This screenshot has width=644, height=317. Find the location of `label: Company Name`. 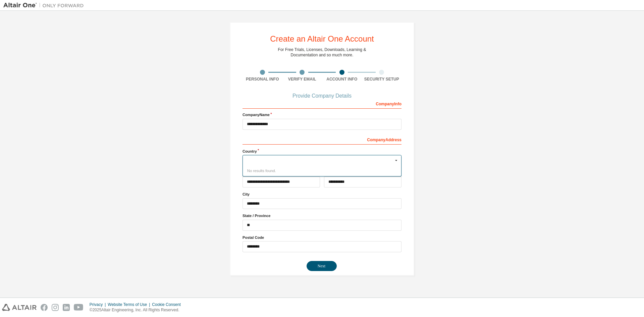

label: Company Name is located at coordinates (322, 115).